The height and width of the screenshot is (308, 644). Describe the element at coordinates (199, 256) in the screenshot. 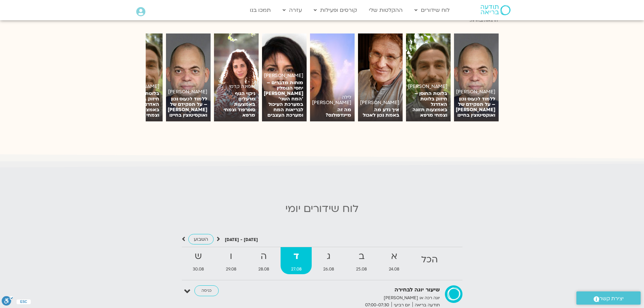

I see `strong: ש` at that location.